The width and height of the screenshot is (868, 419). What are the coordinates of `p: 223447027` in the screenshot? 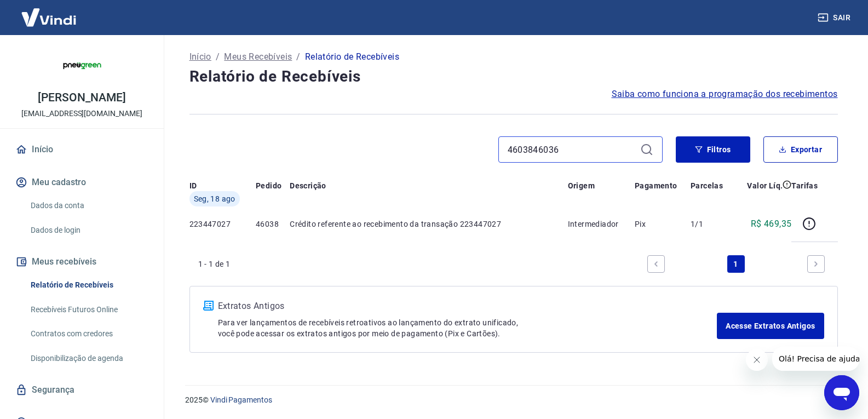 It's located at (222, 224).